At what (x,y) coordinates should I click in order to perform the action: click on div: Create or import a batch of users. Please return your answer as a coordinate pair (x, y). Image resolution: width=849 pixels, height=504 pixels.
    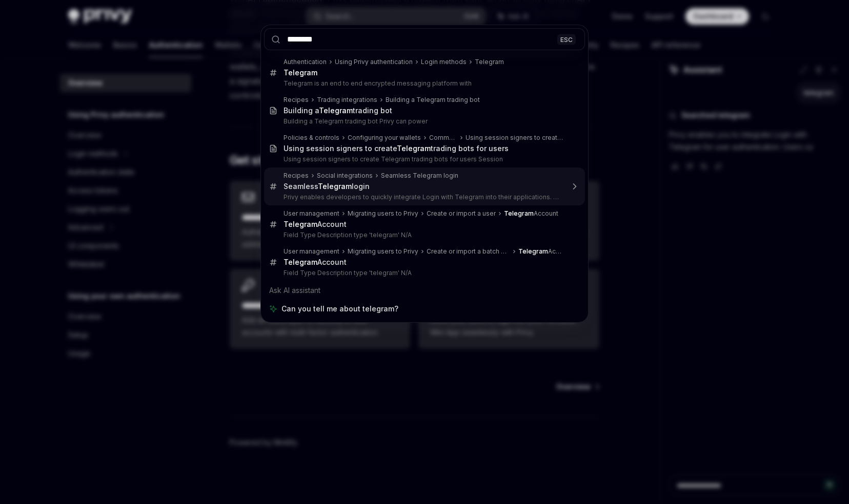
    Looking at the image, I should click on (468, 252).